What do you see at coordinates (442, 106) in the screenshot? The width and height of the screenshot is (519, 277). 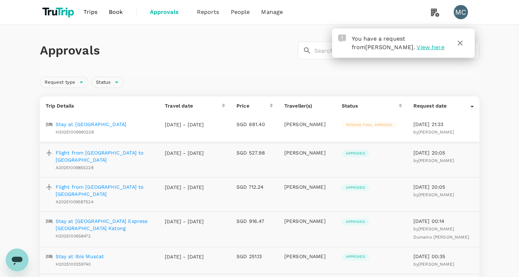 I see `div: Request date` at bounding box center [442, 106].